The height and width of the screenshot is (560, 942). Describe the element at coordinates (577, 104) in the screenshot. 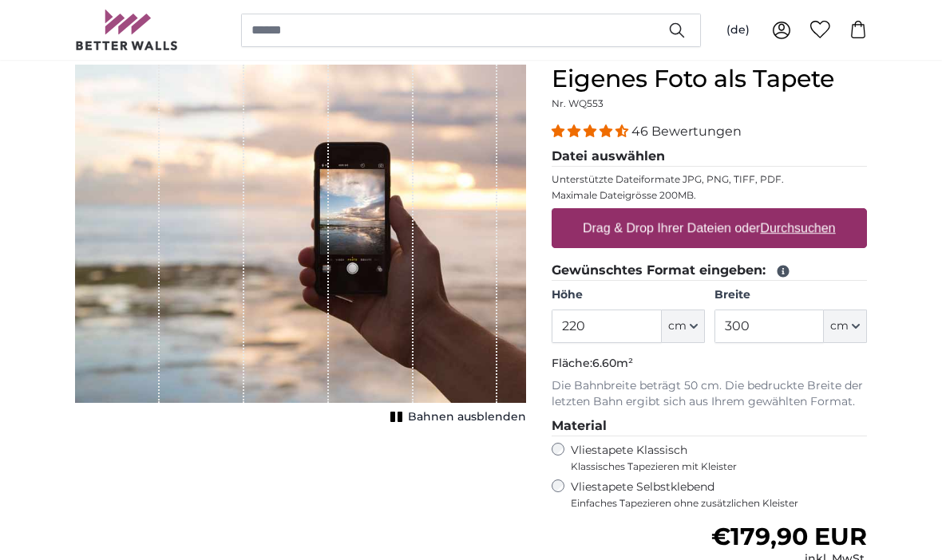

I see `span: Nr. WQ553` at that location.